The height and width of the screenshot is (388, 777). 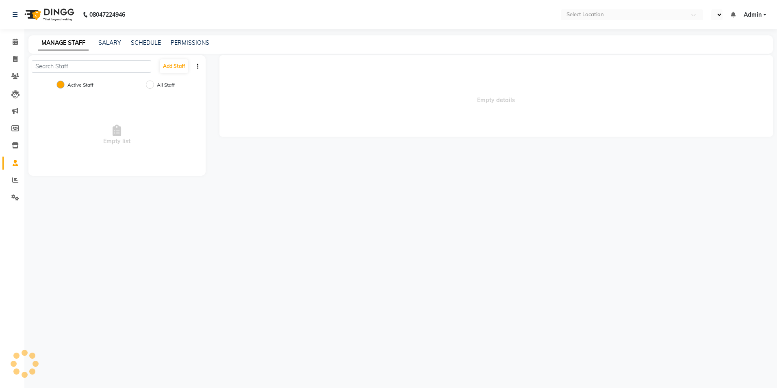 What do you see at coordinates (80, 85) in the screenshot?
I see `label: Active Staff` at bounding box center [80, 85].